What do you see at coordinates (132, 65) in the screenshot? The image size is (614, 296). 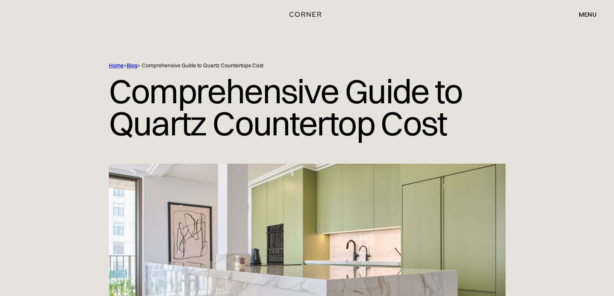 I see `a: Blog` at bounding box center [132, 65].